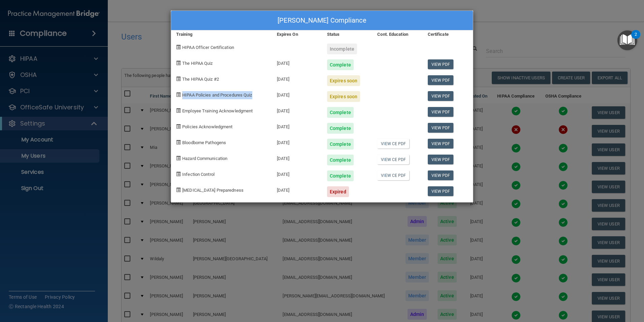 Image resolution: width=644 pixels, height=322 pixels. I want to click on div: 2, so click(636, 39).